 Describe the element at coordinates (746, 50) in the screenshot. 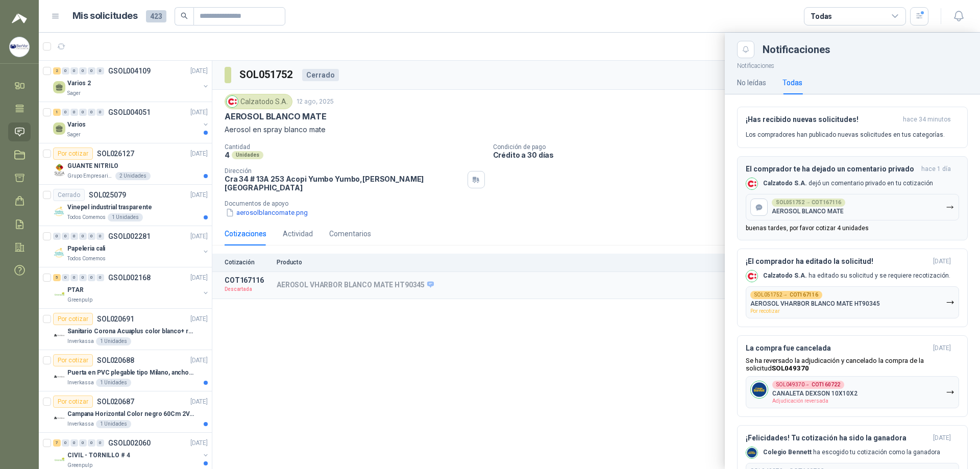

I see `button: Close` at that location.